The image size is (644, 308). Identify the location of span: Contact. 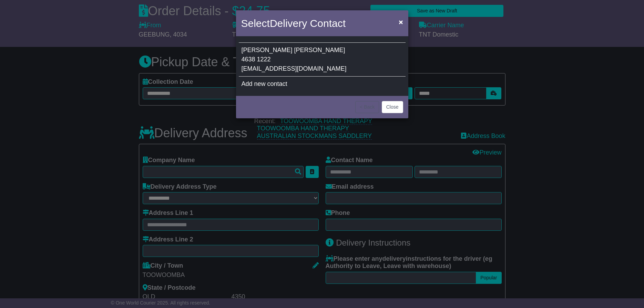
(327, 23).